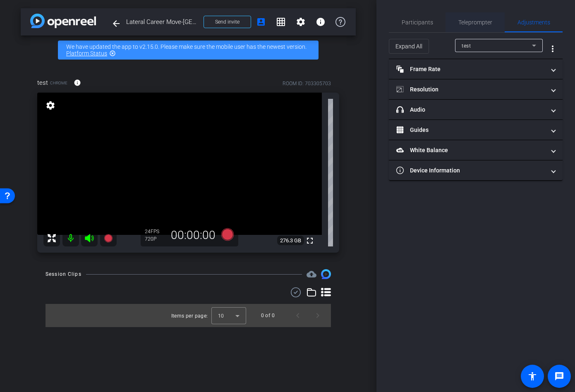 The width and height of the screenshot is (575, 392). I want to click on span: FPS, so click(155, 231).